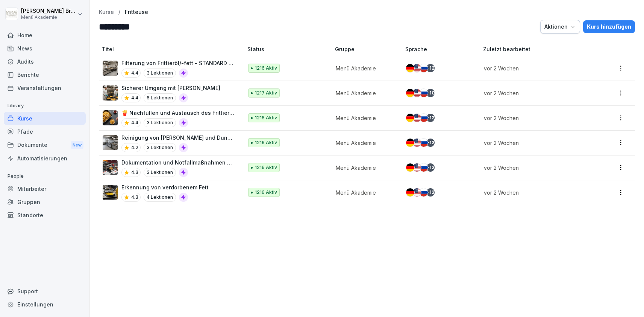 This screenshot has height=317, width=644. What do you see at coordinates (110, 167) in the screenshot?
I see `img: t30obnioake0y3p0okzoia1o.png` at bounding box center [110, 167].